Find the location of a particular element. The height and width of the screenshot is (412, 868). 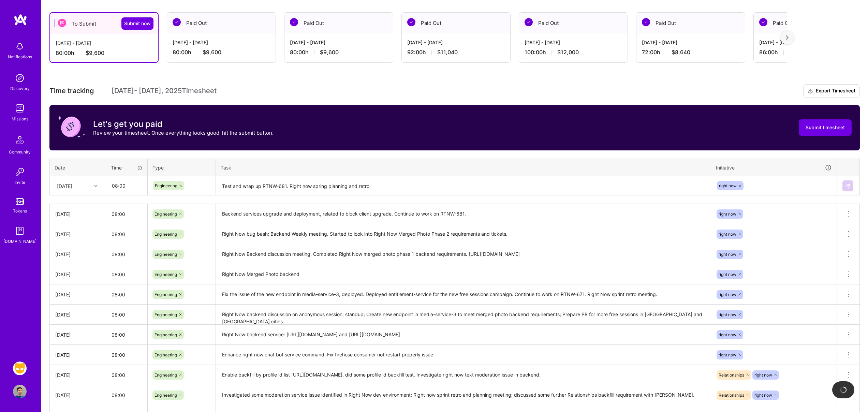

div: null is located at coordinates (848, 186).